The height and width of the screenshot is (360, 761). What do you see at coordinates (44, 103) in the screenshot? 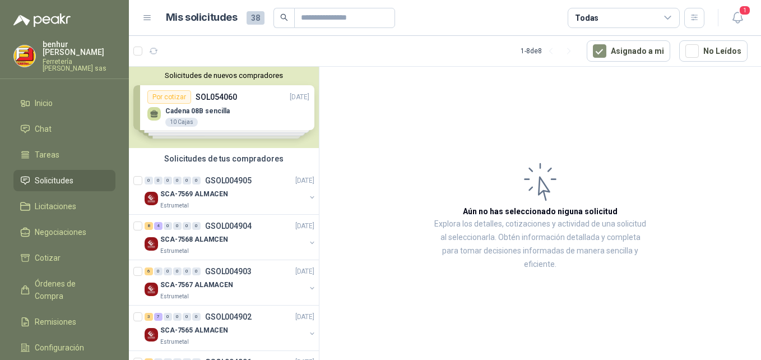
I see `span: Inicio` at bounding box center [44, 103].